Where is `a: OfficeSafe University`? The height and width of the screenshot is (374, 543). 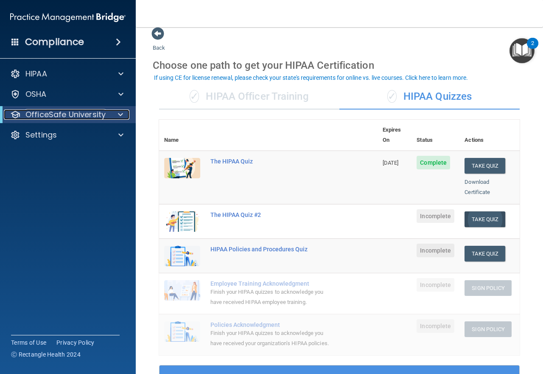
a: OfficeSafe University is located at coordinates (67, 115).